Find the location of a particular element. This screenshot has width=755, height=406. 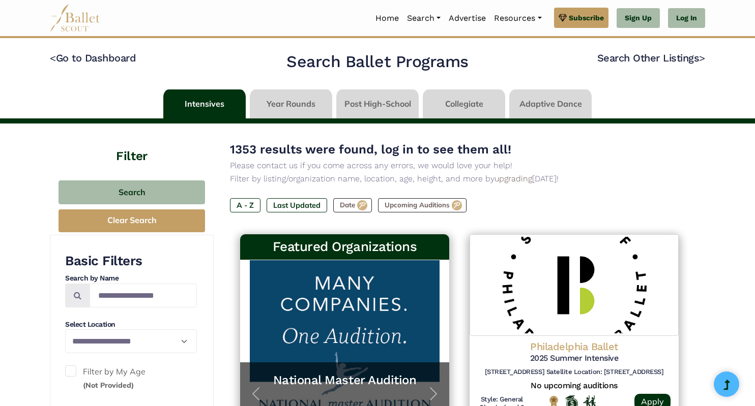

label: Upcoming Auditions is located at coordinates (422, 206).